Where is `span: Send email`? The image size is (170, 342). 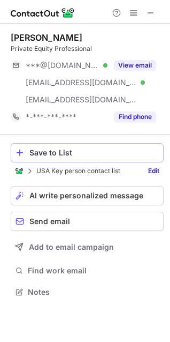
span: Send email is located at coordinates (50, 221).